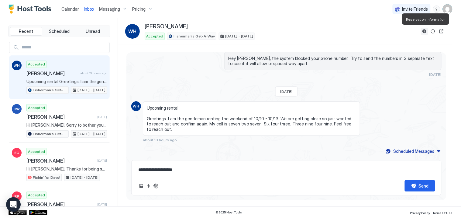  Describe the element at coordinates (60, 31) in the screenshot. I see `span: Scheduled` at that location.